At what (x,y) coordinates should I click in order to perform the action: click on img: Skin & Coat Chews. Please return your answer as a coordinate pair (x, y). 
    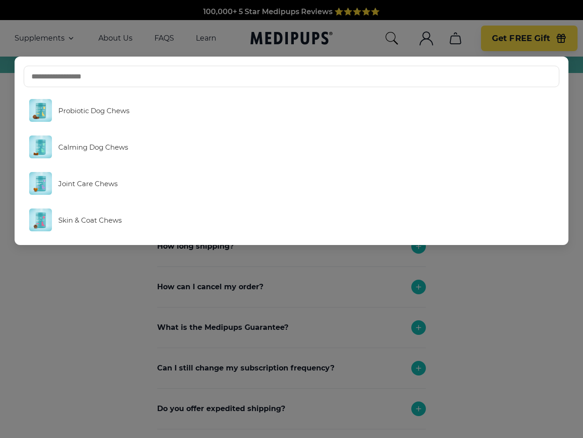
    Looking at the image, I should click on (41, 220).